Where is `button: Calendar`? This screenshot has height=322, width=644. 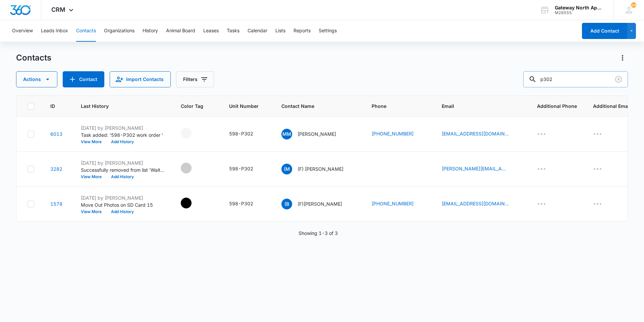 button: Calendar is located at coordinates (258, 31).